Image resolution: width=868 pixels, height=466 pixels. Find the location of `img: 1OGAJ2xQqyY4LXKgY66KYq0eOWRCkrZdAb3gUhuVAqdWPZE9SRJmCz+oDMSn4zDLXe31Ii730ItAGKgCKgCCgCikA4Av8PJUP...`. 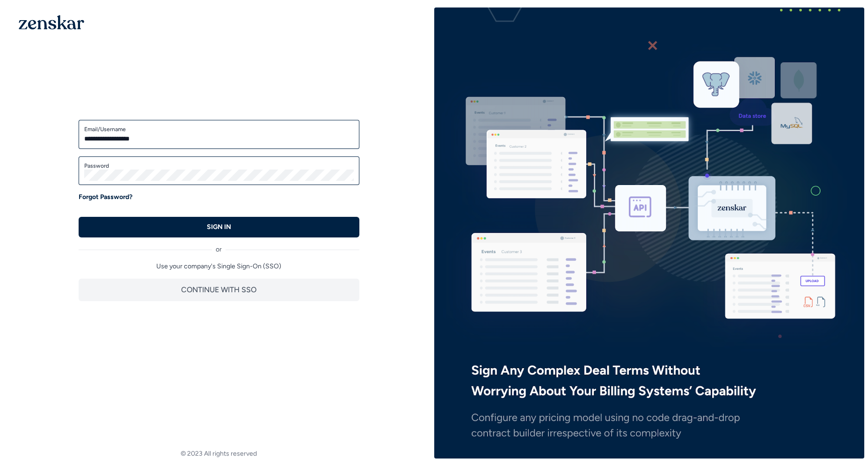

img: 1OGAJ2xQqyY4LXKgY66KYq0eOWRCkrZdAb3gUhuVAqdWPZE9SRJmCz+oDMSn4zDLXe31Ii730ItAGKgCKgCCgCikA4Av8PJUP... is located at coordinates (52, 22).